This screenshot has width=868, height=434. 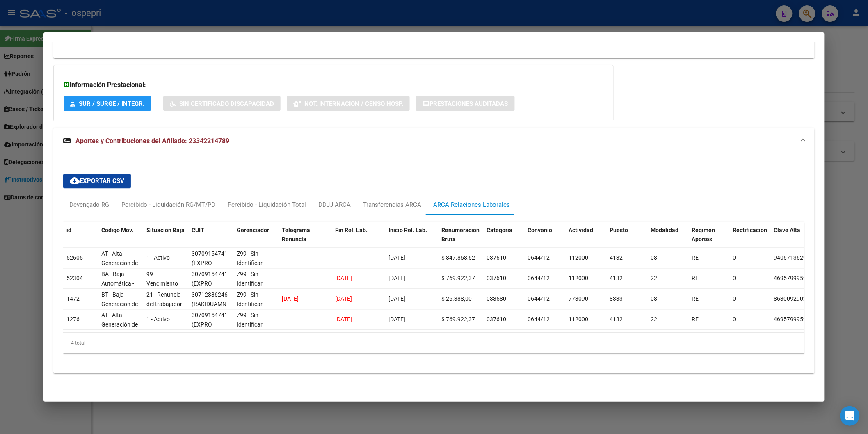 What do you see at coordinates (407, 231) in the screenshot?
I see `span: Inicio Rel. Lab.` at bounding box center [407, 231].